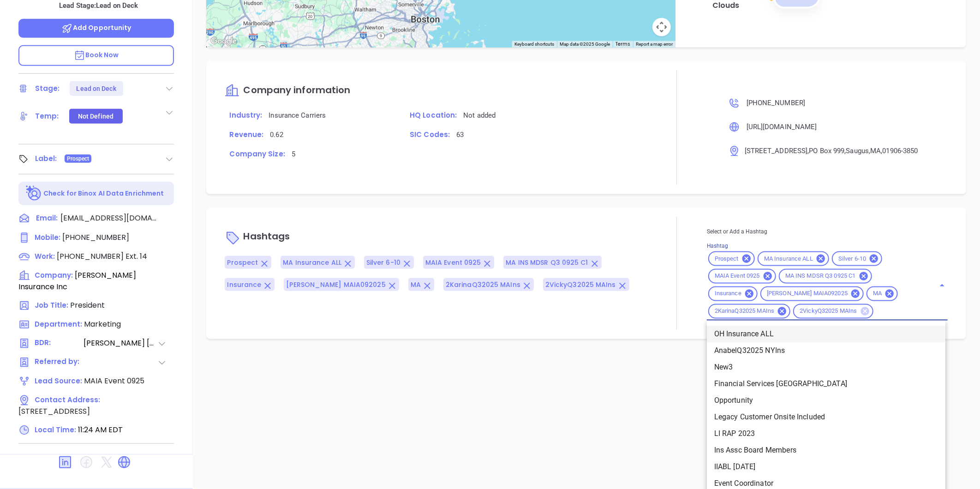 The width and height of the screenshot is (980, 489). What do you see at coordinates (46, 219) in the screenshot?
I see `span: Email:` at bounding box center [46, 219].